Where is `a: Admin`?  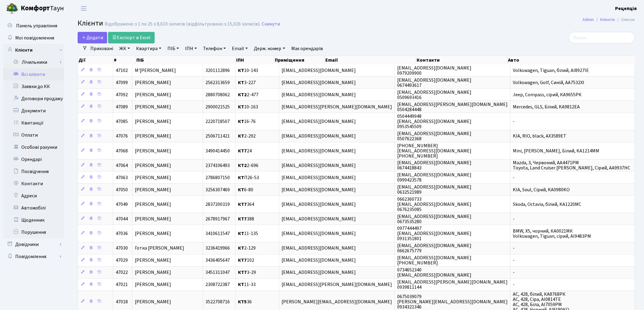 a: Admin is located at coordinates (588, 19).